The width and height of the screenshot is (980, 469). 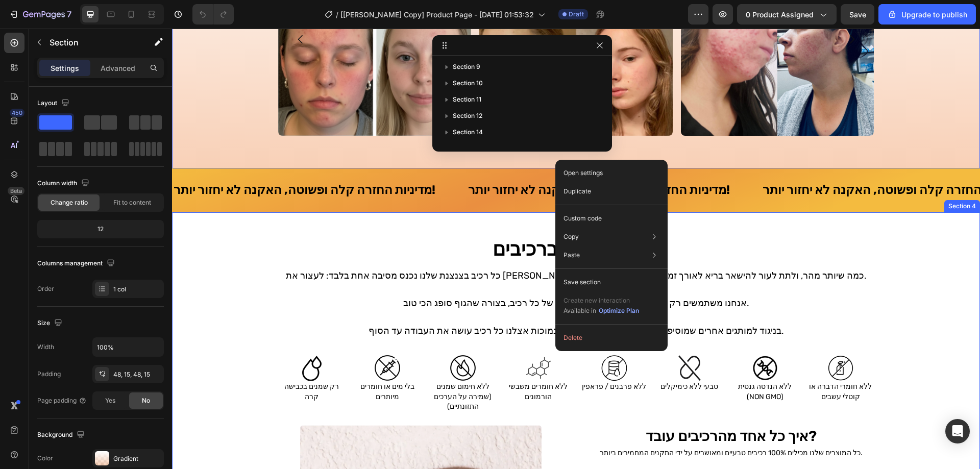 What do you see at coordinates (137, 289) in the screenshot?
I see `div: 1 col` at bounding box center [137, 289].